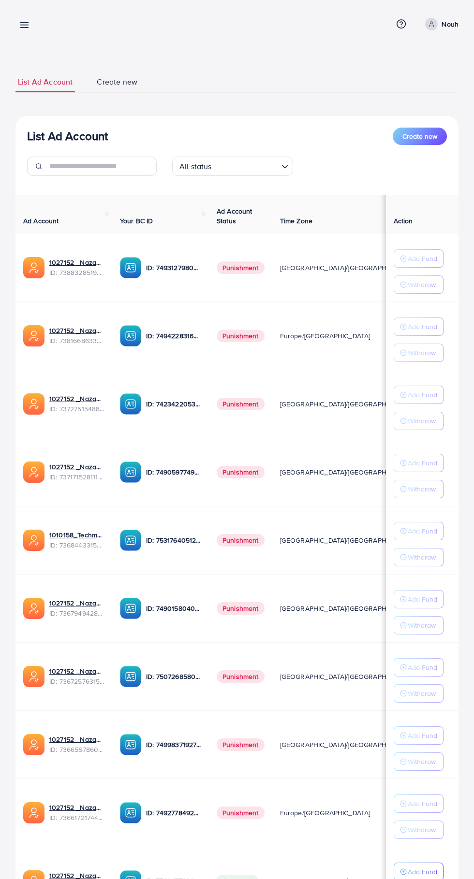  I want to click on div: <span class='underline'>1027152 _Nazaagency_016</span></br>7367257631523782657, so click(77, 676).